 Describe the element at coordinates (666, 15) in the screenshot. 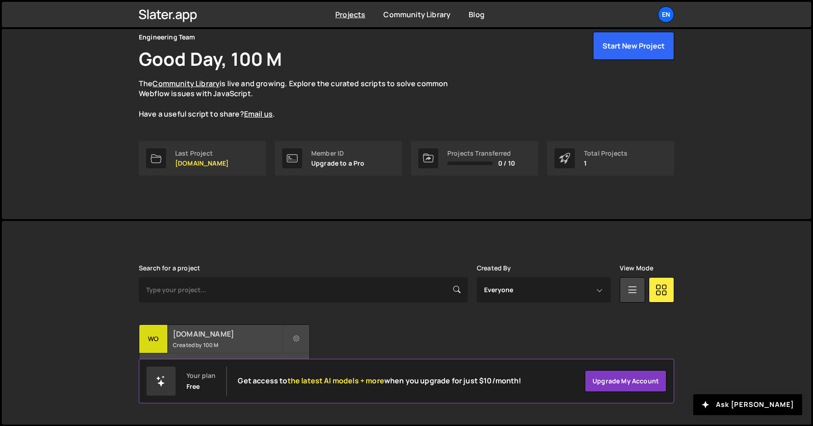

I see `a: En` at that location.